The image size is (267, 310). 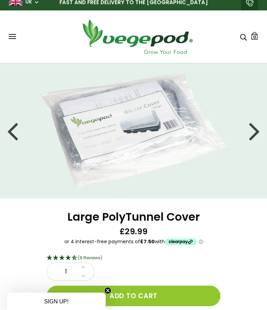 I want to click on a: Search, so click(x=243, y=36).